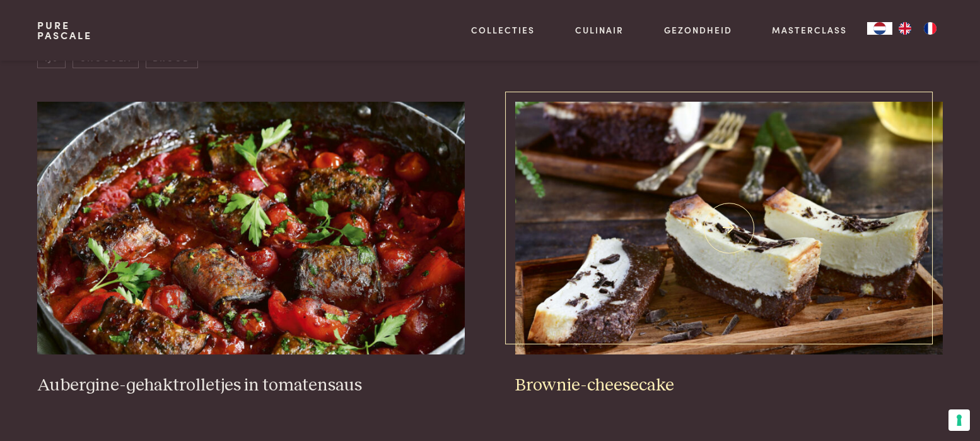  What do you see at coordinates (599, 30) in the screenshot?
I see `a: Culinair` at bounding box center [599, 30].